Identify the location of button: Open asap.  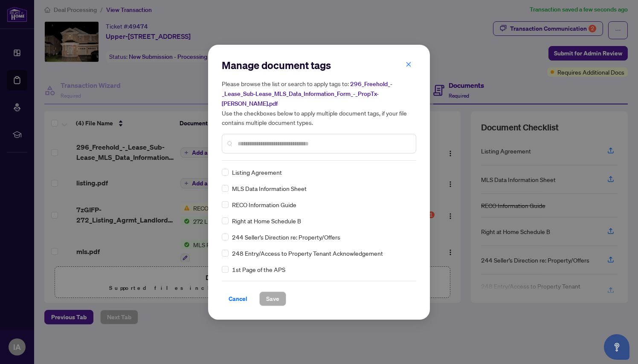
(616, 347).